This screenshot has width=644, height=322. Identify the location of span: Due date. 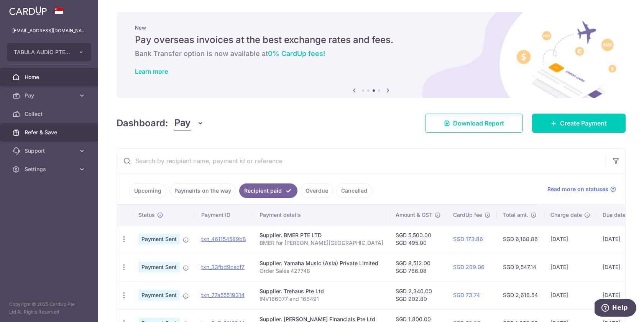
(614, 215).